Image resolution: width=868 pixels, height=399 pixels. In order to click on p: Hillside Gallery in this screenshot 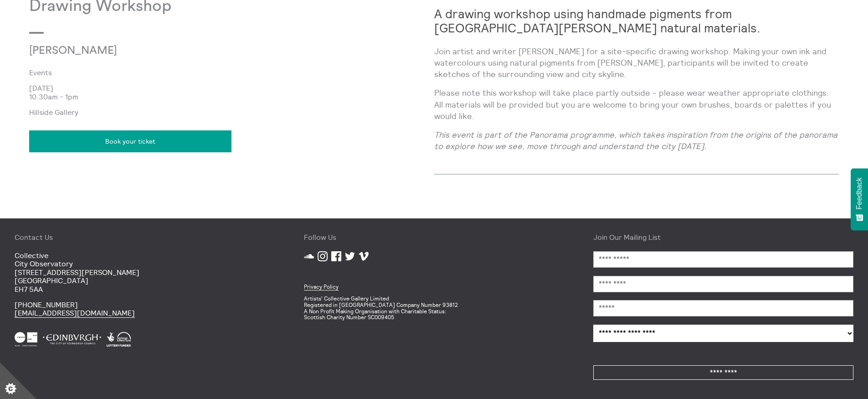, I will do `click(232, 112)`.